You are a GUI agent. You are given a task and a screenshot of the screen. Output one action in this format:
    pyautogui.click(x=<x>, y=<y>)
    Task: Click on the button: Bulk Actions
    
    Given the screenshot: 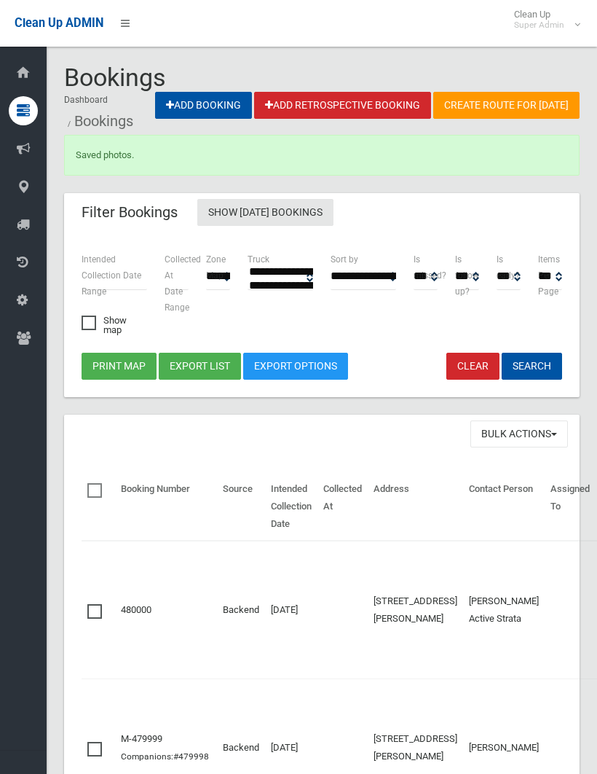 What is the action you would take?
    pyautogui.click(x=519, y=433)
    